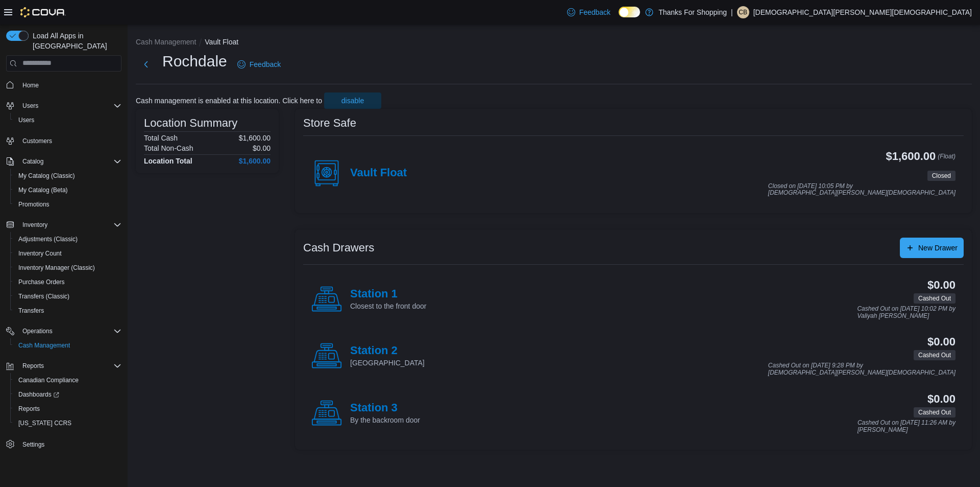  I want to click on span: Dashboards, so click(39, 395).